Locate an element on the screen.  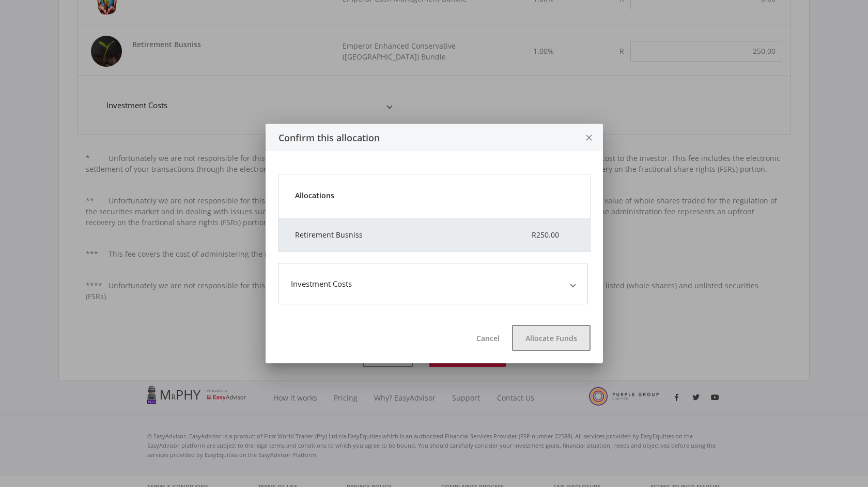
mat-expansion-panel-header: Investment Costs is located at coordinates (433, 283).